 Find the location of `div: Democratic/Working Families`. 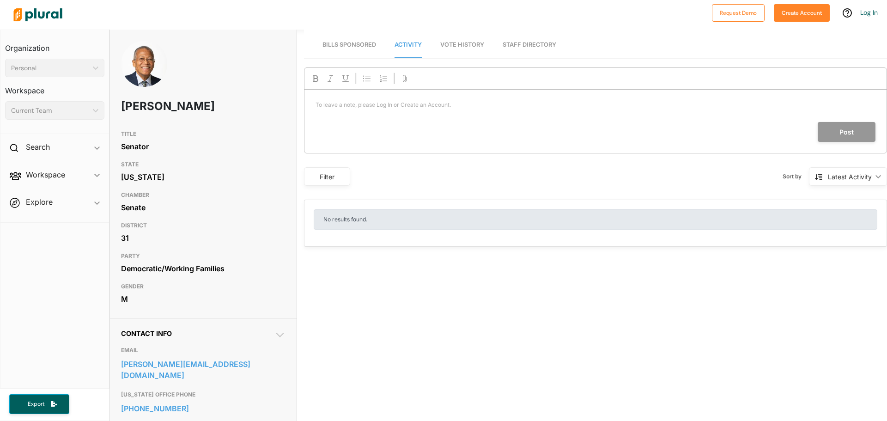

div: Democratic/Working Families is located at coordinates (203, 268).